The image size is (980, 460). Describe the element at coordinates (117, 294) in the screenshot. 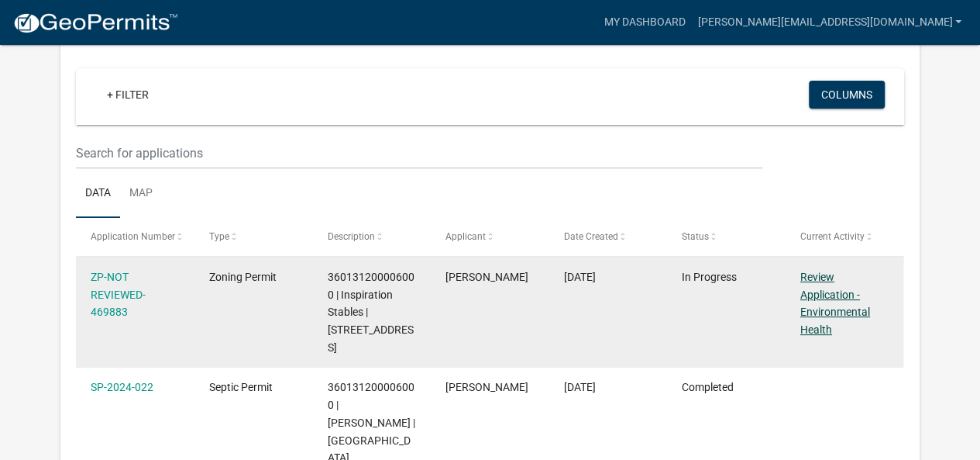

I see `a: ZP-NOT REVIEWED-469883` at that location.